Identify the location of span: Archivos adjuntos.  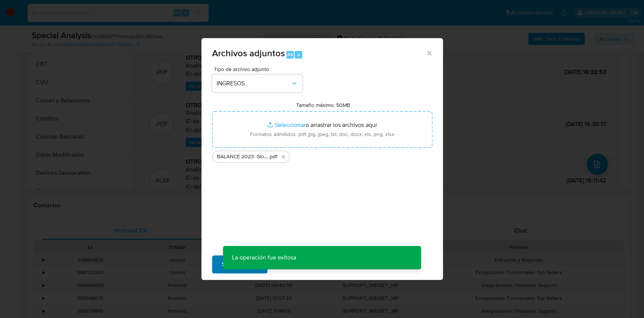
(248, 53).